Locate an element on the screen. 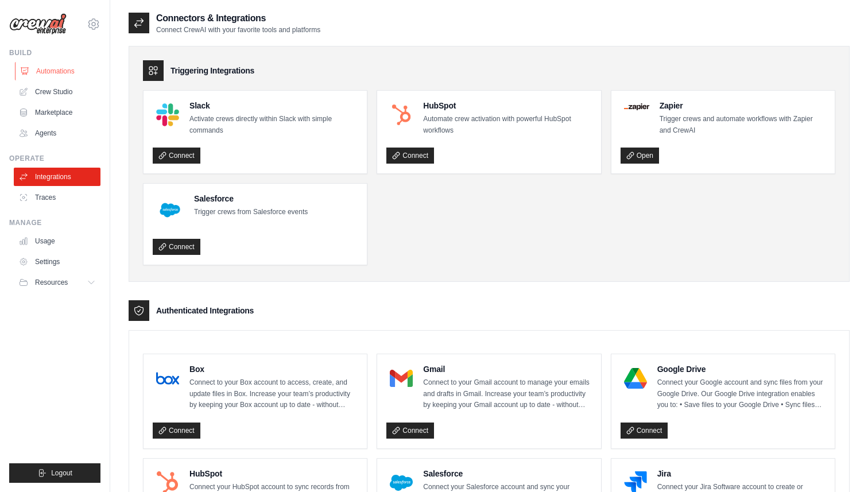 The height and width of the screenshot is (492, 868). img: Google Drive Logo is located at coordinates (636, 378).